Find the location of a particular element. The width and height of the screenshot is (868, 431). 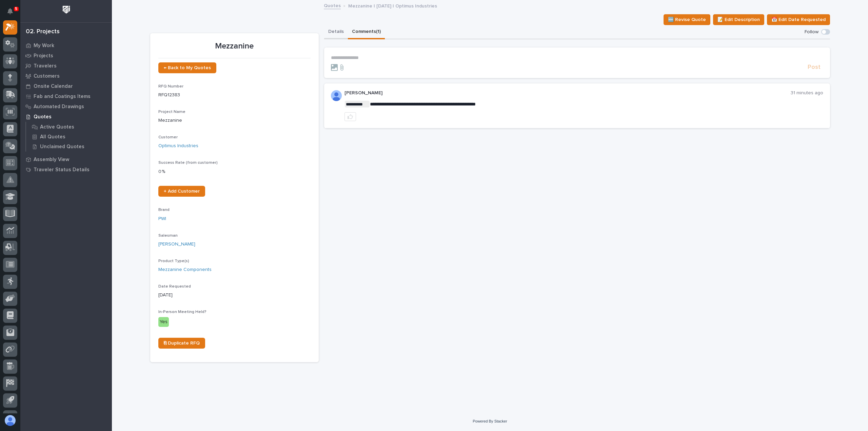

span: Date Requested is located at coordinates (175, 286).